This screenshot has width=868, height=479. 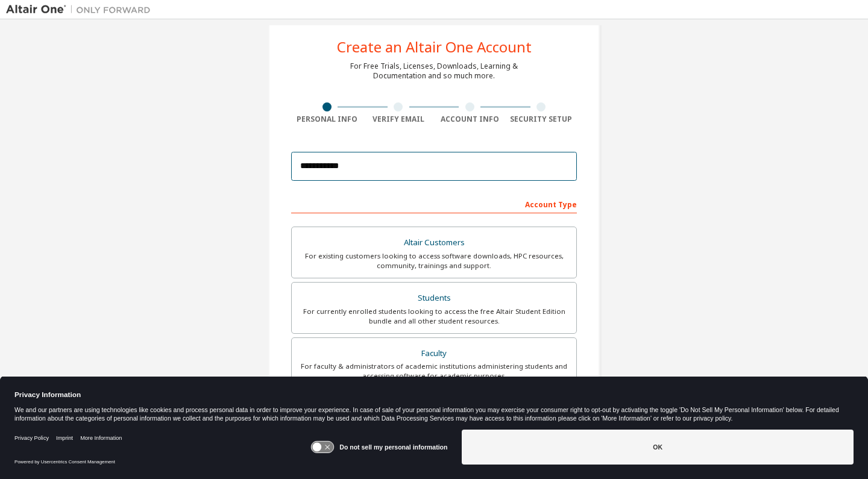 What do you see at coordinates (434, 204) in the screenshot?
I see `div: Account Type` at bounding box center [434, 204].